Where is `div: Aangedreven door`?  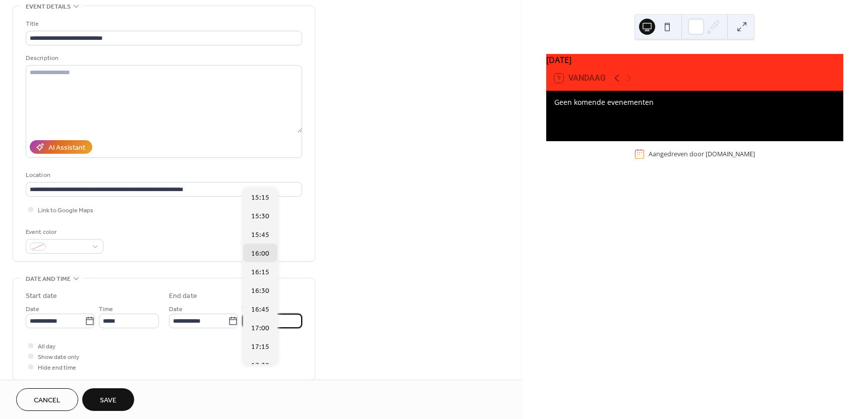 div: Aangedreven door is located at coordinates (701, 154).